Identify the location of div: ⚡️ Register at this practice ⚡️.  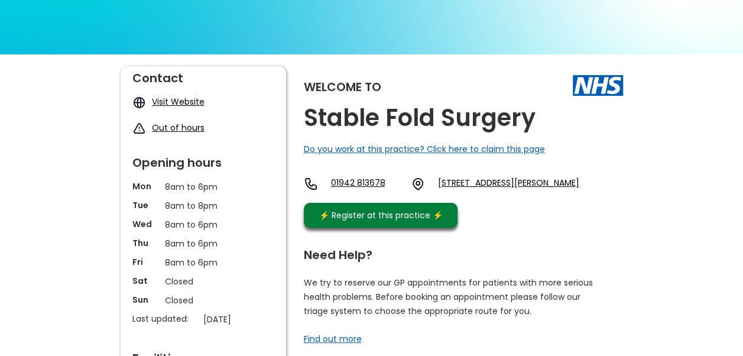
(381, 215).